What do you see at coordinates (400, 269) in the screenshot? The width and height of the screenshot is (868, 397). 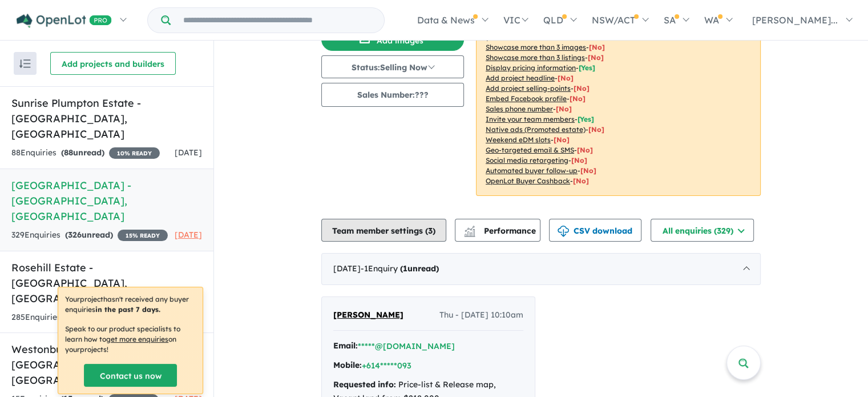 I see `span: - 1 Enquir y` at bounding box center [400, 269].